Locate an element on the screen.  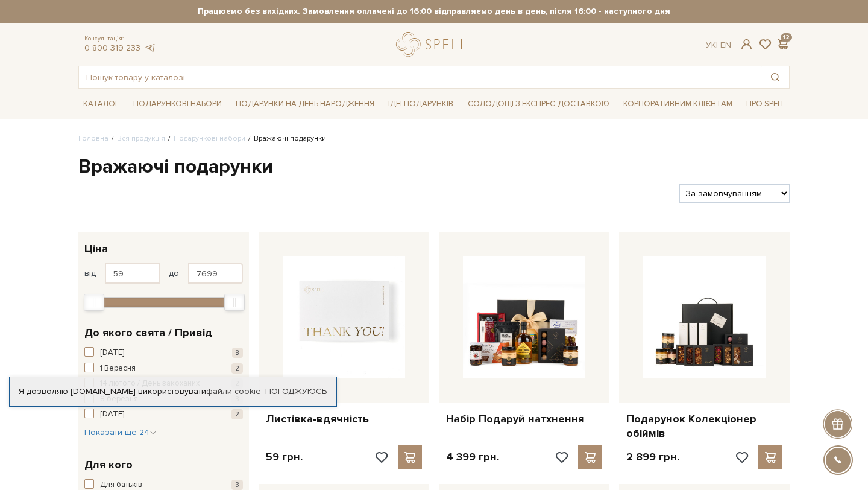
a: Погоджуюсь is located at coordinates (296, 392).